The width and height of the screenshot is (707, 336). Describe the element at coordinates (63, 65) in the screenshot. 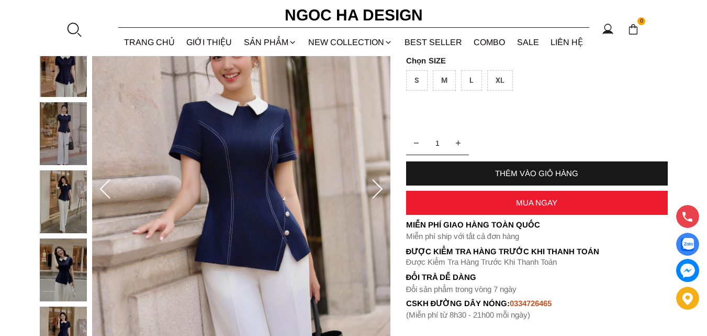

I see `img: Lara Top_ Áo Bò Peplum Vạt Chép Đính Cúc Mix Cổ Trắng A1058_mini_1` at that location.